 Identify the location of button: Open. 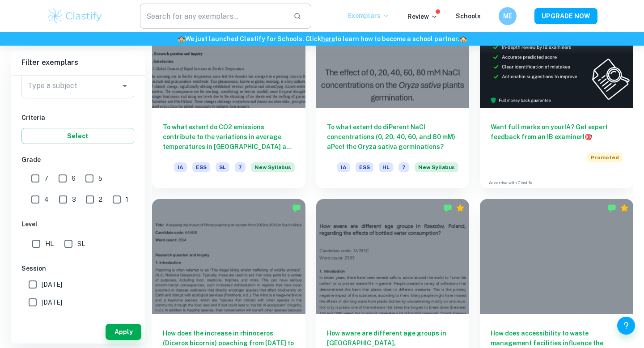
(124, 86).